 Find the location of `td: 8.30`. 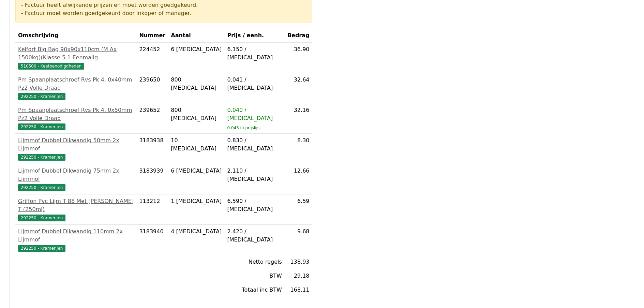

td: 8.30 is located at coordinates (298, 149).